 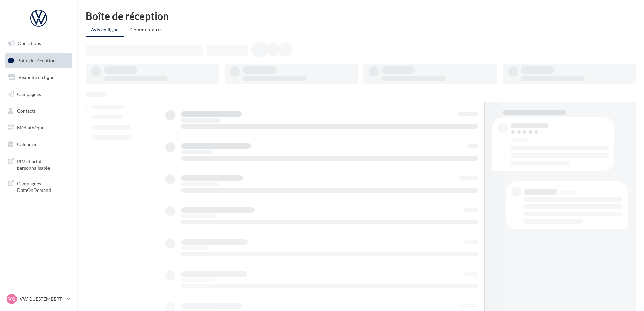 What do you see at coordinates (39, 144) in the screenshot?
I see `a: Calendrier` at bounding box center [39, 144].